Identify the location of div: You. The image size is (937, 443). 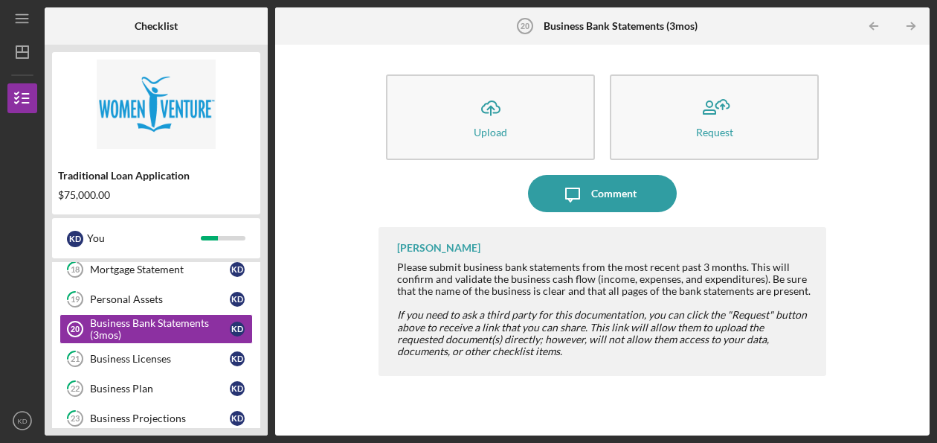
(144, 238).